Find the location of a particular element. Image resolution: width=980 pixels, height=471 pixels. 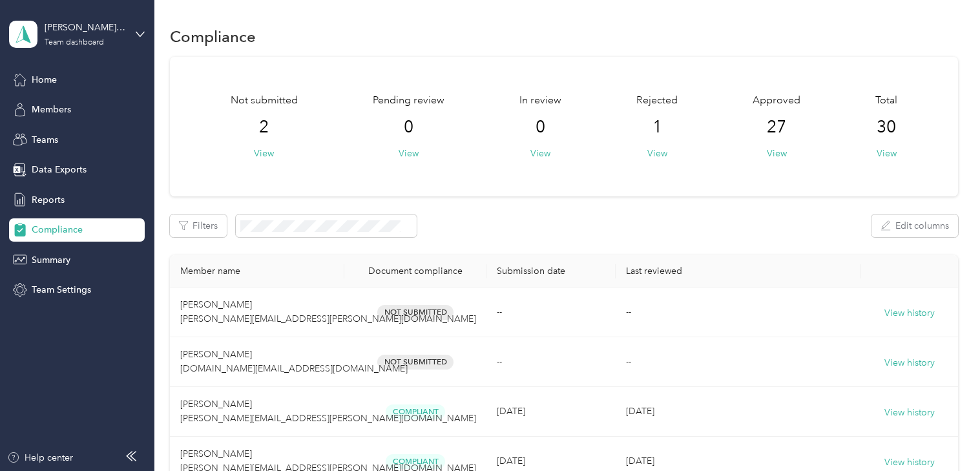

div: Team dashboard is located at coordinates (74, 43).